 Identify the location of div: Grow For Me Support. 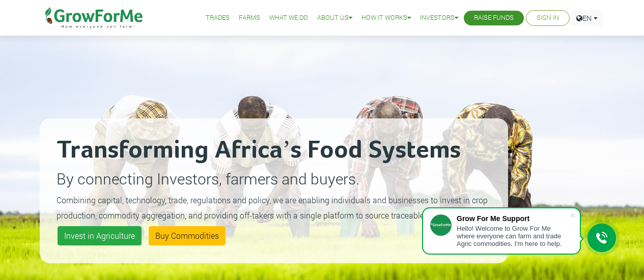
(513, 219).